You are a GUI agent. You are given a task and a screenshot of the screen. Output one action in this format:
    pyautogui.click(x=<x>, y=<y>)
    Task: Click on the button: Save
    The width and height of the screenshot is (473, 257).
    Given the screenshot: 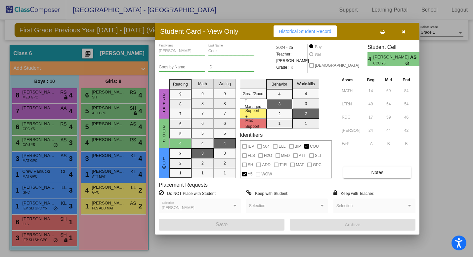 What is the action you would take?
    pyautogui.click(x=221, y=225)
    